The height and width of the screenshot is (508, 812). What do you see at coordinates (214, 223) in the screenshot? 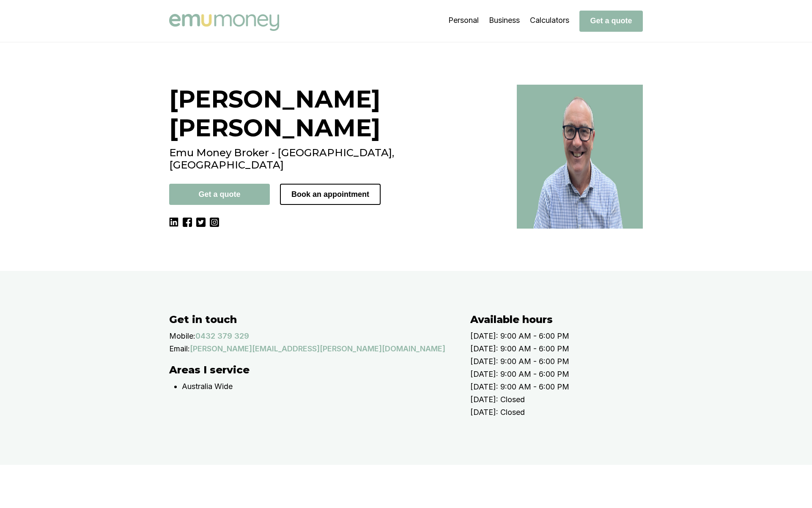
I see `img: Instagram` at bounding box center [214, 223].